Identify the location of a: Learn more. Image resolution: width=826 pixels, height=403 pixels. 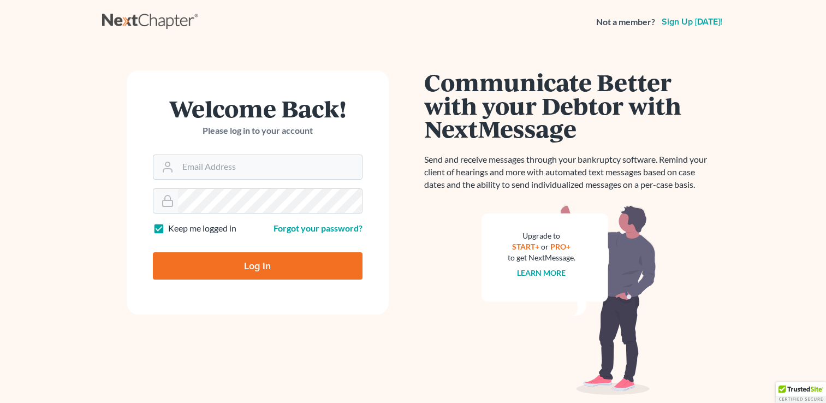
(541, 272).